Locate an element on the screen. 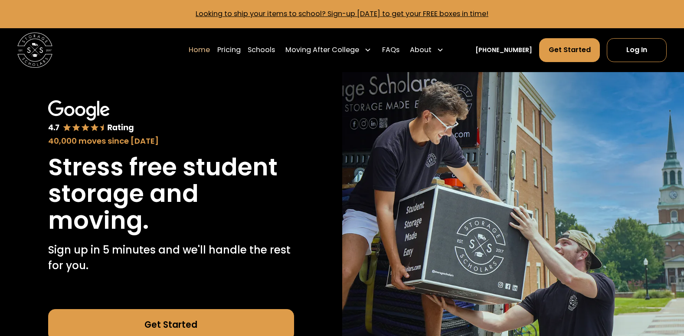  a: Log In is located at coordinates (637, 50).